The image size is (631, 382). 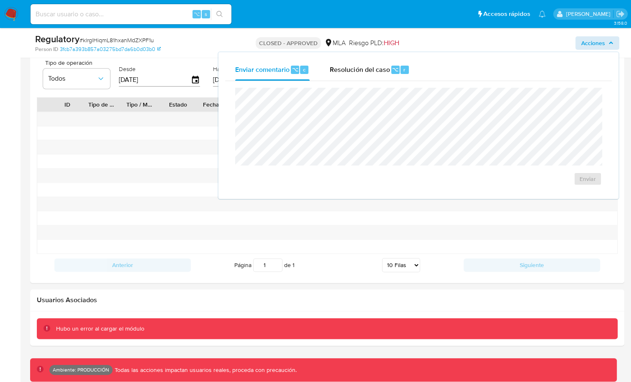 I want to click on span: c, so click(x=304, y=69).